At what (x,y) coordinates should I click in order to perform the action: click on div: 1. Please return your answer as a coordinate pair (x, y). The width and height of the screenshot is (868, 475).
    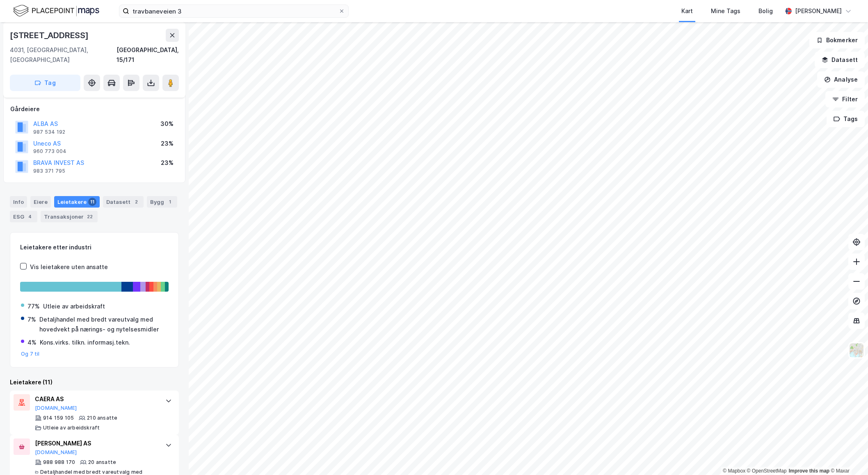
    Looking at the image, I should click on (170, 202).